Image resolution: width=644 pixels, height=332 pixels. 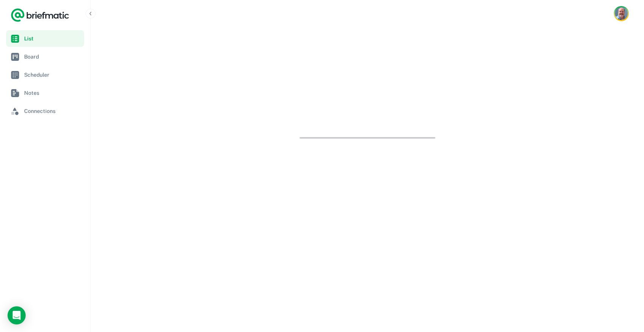 What do you see at coordinates (45, 93) in the screenshot?
I see `a: Notes` at bounding box center [45, 93].